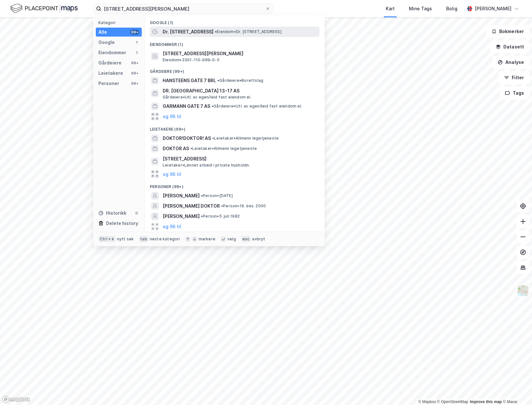 This screenshot has height=405, width=532. I want to click on span: Leietaker • Lønnet arbeid i private husholdn., so click(206, 165).